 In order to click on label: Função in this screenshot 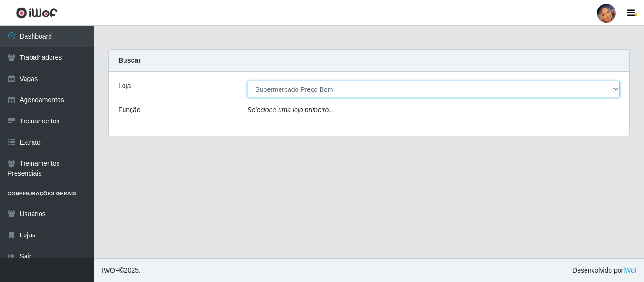, I will do `click(129, 110)`.